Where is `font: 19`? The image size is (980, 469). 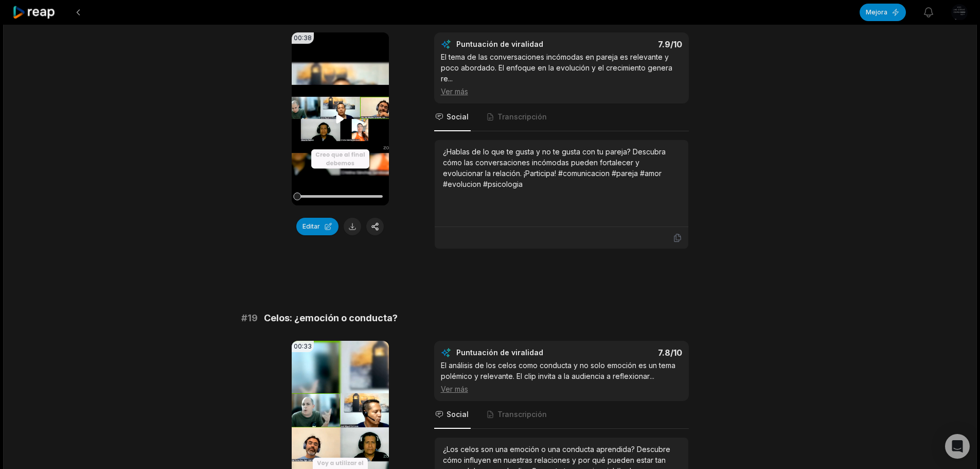 font: 19 is located at coordinates (252, 317).